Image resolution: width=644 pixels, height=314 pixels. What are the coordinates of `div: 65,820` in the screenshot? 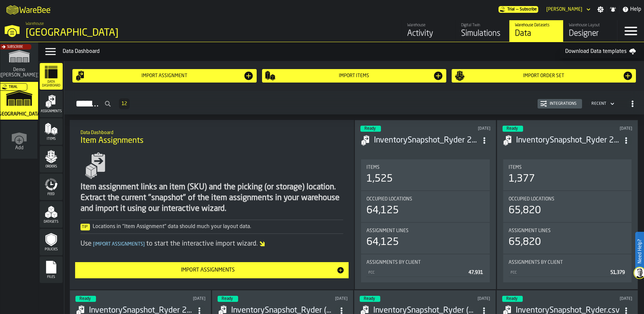 It's located at (525, 242).